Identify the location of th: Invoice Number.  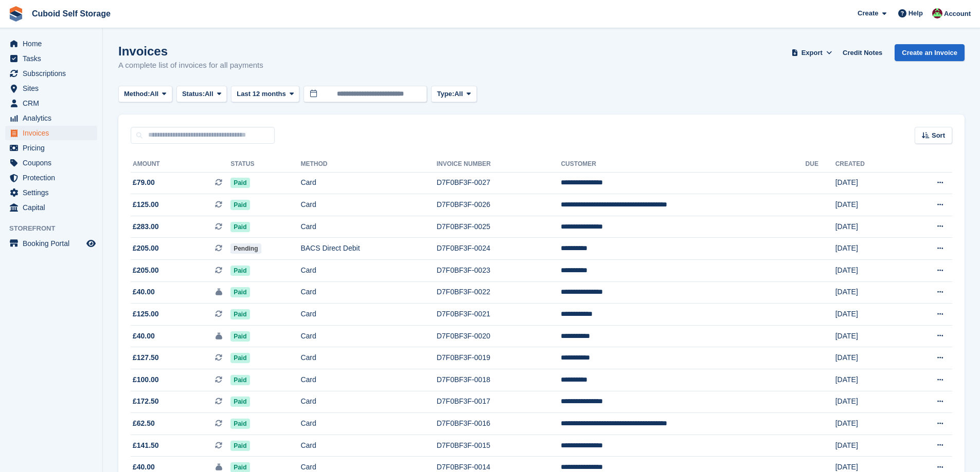
(499, 165).